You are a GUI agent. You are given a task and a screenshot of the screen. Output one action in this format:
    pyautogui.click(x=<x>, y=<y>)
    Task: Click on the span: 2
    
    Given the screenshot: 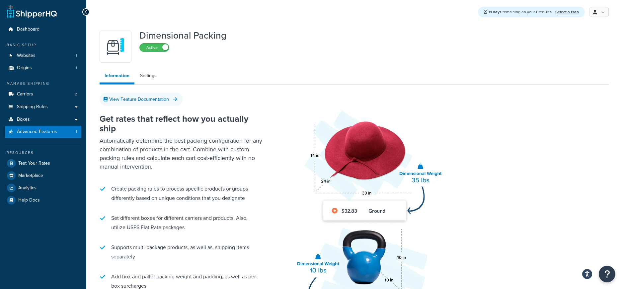 What is the action you would take?
    pyautogui.click(x=76, y=94)
    